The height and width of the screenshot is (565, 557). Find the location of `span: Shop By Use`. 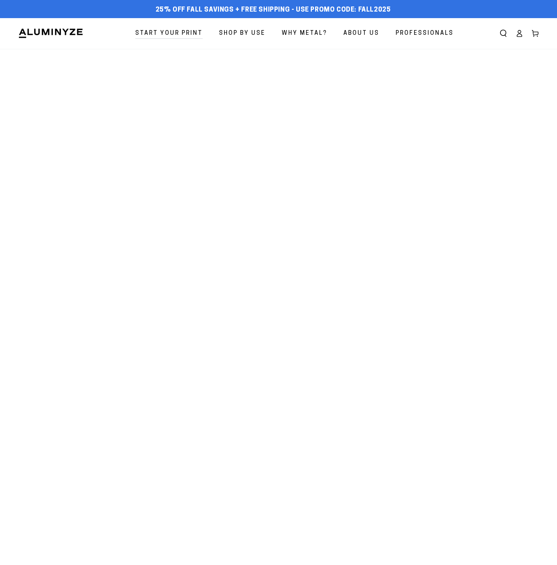

span: Shop By Use is located at coordinates (242, 33).